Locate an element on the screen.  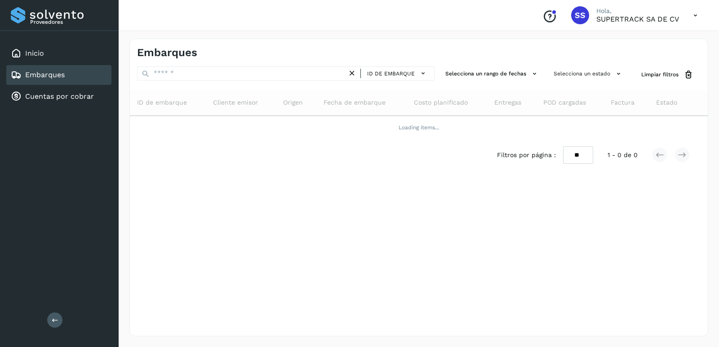
span: Factura is located at coordinates (623, 102).